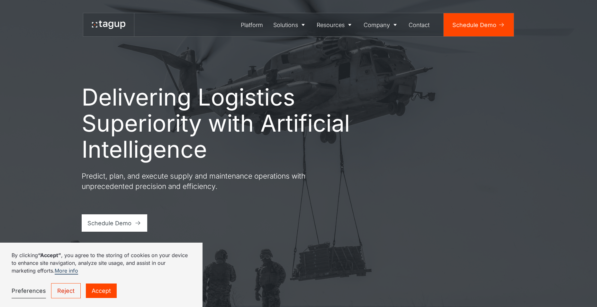 The width and height of the screenshot is (597, 307). I want to click on strong: “Accept”, so click(50, 255).